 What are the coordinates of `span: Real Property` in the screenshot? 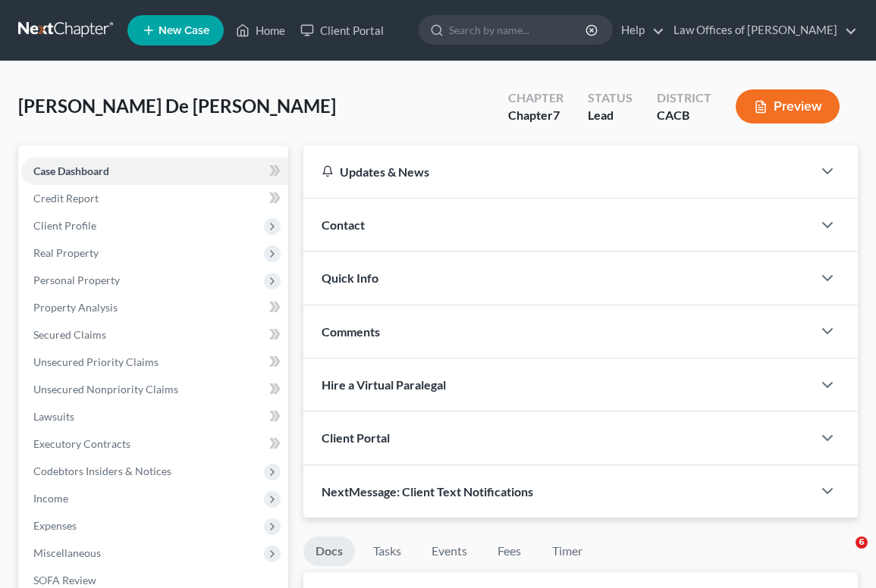 It's located at (66, 252).